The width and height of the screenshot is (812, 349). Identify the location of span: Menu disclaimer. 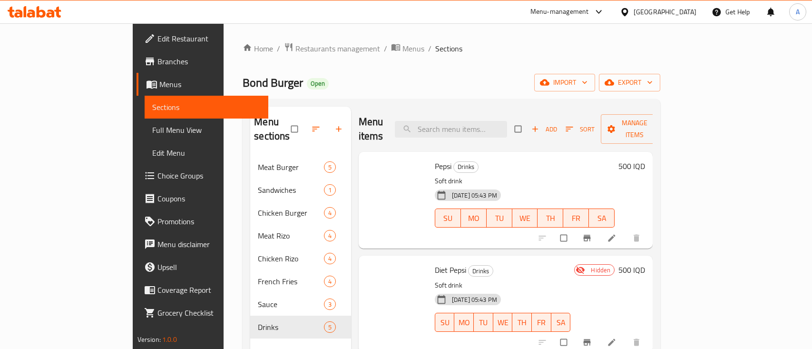
(209, 244).